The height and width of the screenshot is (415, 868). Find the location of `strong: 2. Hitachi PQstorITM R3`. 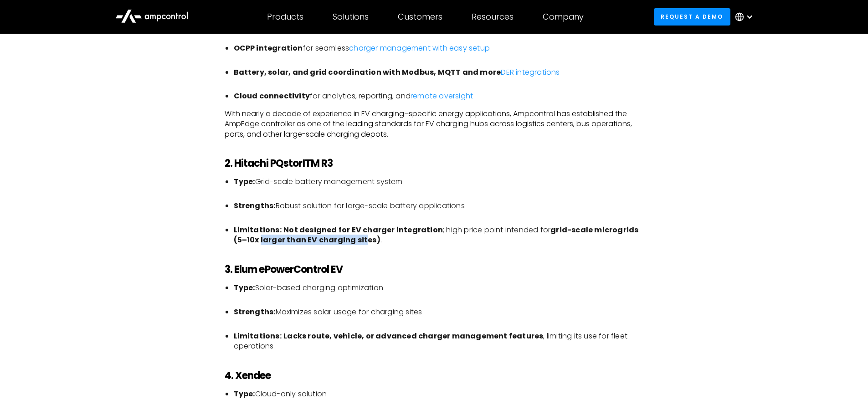

strong: 2. Hitachi PQstorITM R3 is located at coordinates (279, 163).